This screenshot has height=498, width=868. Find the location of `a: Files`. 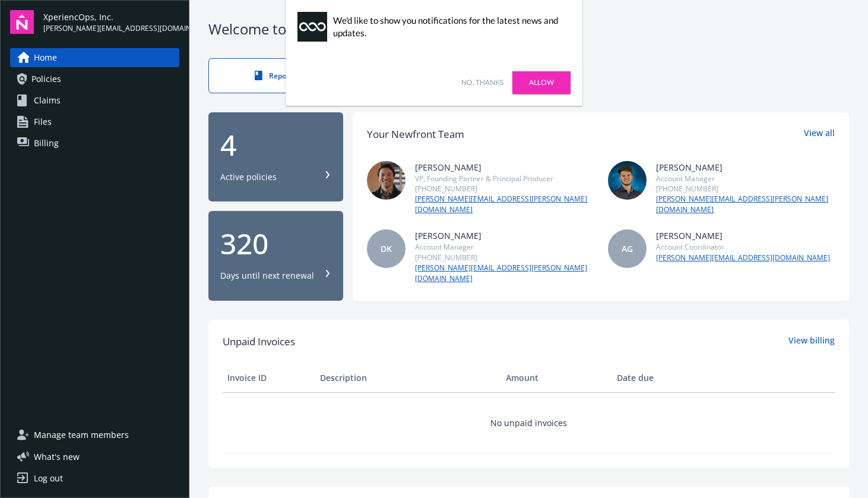

a: Files is located at coordinates (94, 122).